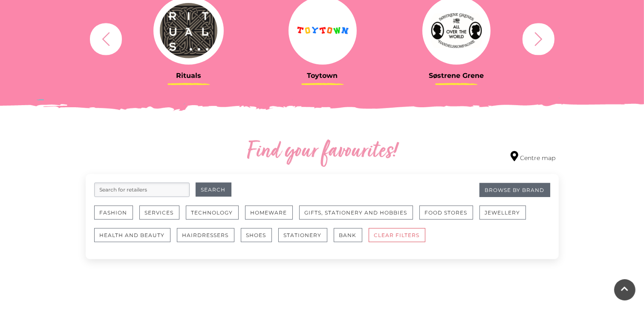  What do you see at coordinates (269, 213) in the screenshot?
I see `button: Homeware` at bounding box center [269, 213].